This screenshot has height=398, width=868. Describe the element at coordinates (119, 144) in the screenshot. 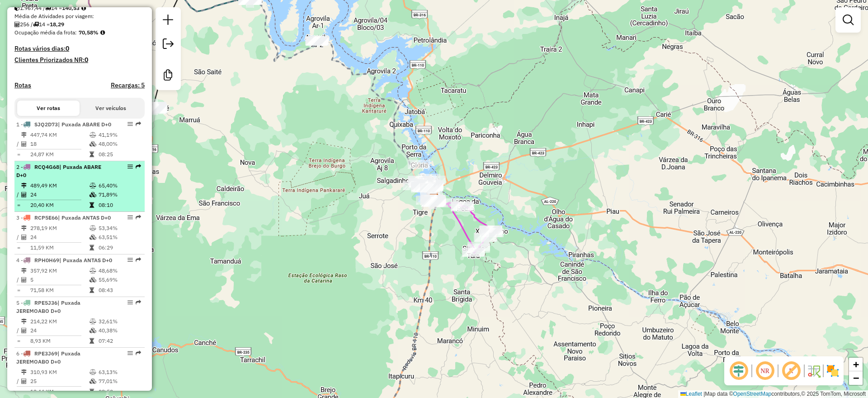

I see `td: 48,00%` at that location.